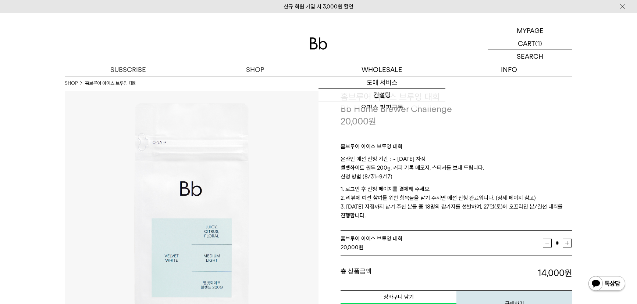 The image size is (637, 304). What do you see at coordinates (382, 95) in the screenshot?
I see `a: 컨설팅` at bounding box center [382, 95].